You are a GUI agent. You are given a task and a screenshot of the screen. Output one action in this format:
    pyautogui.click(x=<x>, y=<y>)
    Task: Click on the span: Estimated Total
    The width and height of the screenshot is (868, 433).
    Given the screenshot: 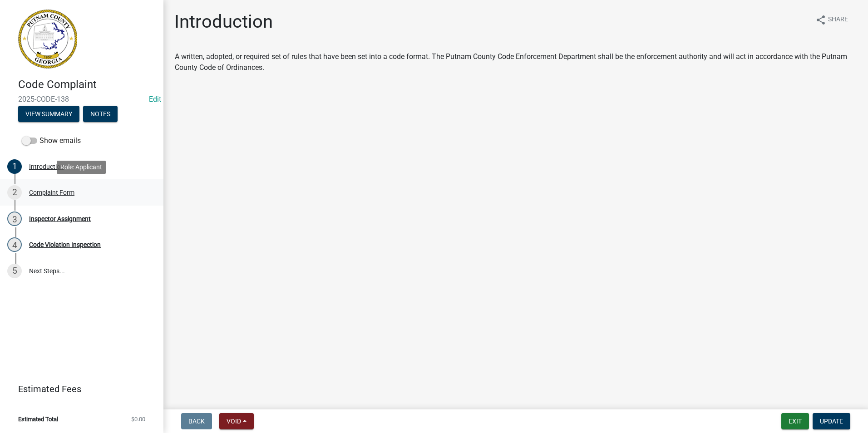 What is the action you would take?
    pyautogui.click(x=38, y=419)
    